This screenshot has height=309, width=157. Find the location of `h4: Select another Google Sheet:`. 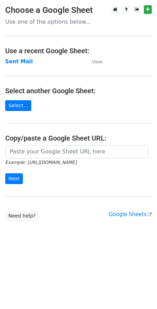

h4: Select another Google Sheet: is located at coordinates (79, 91).